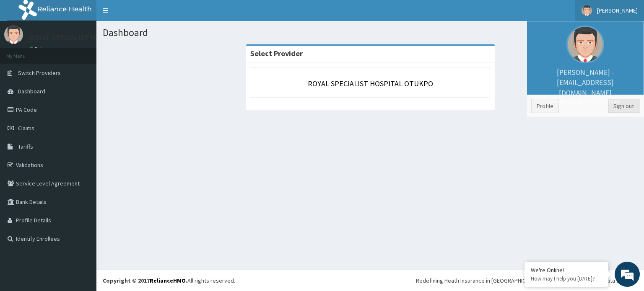 This screenshot has width=644, height=291. I want to click on strong: Select Provider, so click(277, 53).